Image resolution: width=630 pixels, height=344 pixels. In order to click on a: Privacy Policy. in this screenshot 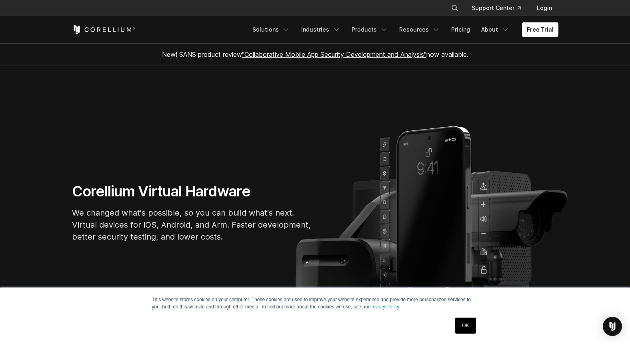, I will do `click(385, 307)`.